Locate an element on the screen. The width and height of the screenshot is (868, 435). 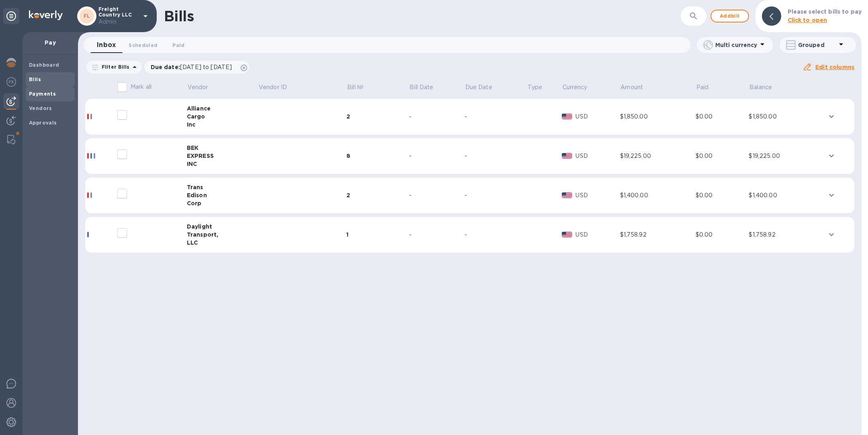
p: Mark all is located at coordinates (141, 87).